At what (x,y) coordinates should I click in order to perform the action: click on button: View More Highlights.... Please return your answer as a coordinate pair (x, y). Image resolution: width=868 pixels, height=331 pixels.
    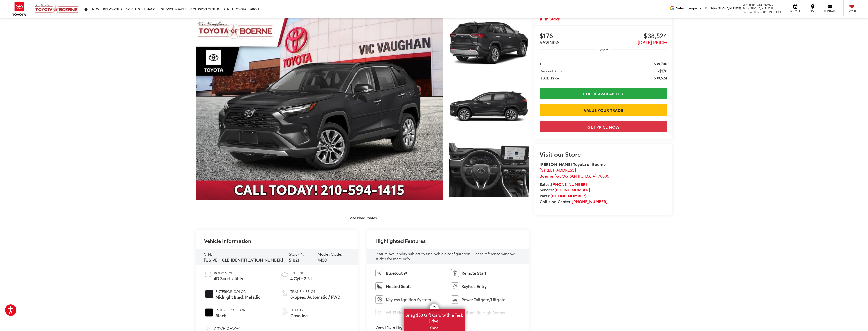
    Looking at the image, I should click on (398, 327).